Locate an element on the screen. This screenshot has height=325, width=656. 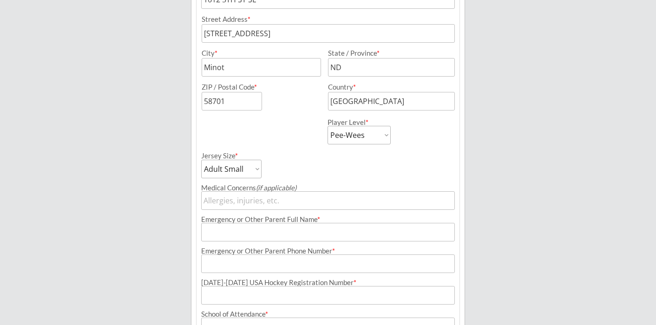
div: Medical Concerns is located at coordinates (328, 188).